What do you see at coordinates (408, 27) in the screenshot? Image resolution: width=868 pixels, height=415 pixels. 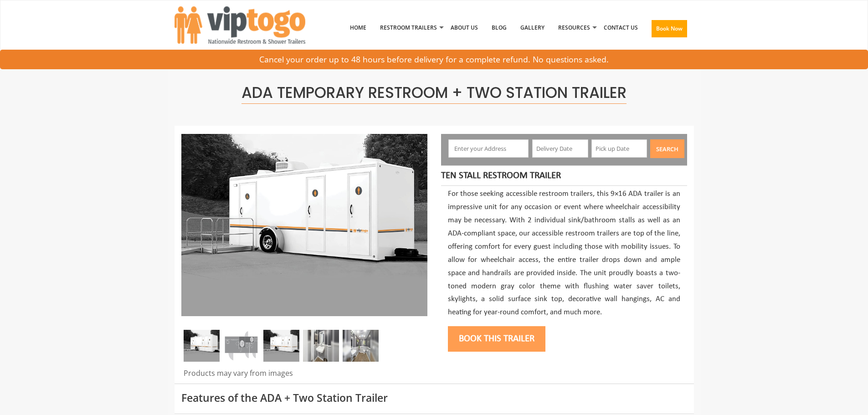 I see `a: Restroom Trailers` at bounding box center [408, 27].